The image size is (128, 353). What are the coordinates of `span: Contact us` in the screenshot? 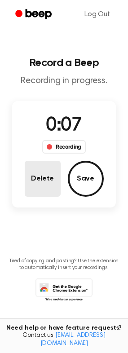 It's located at (64, 340).